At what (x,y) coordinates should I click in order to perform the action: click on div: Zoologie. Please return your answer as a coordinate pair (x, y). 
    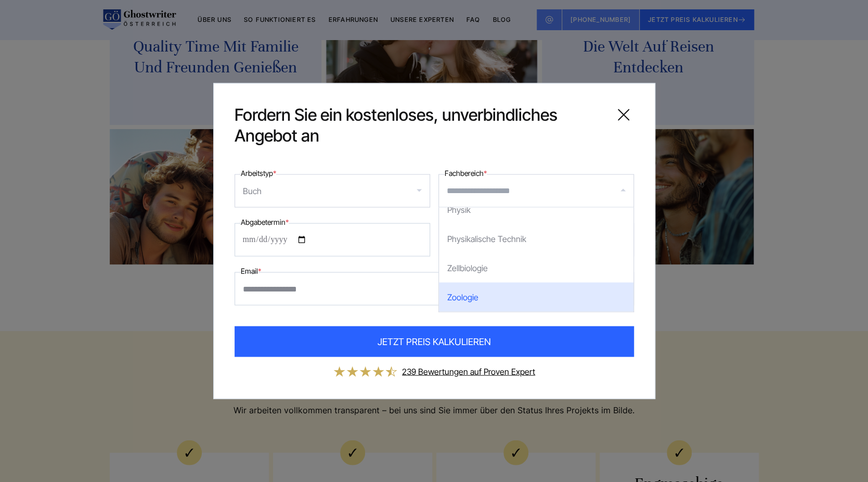
    Looking at the image, I should click on (536, 297).